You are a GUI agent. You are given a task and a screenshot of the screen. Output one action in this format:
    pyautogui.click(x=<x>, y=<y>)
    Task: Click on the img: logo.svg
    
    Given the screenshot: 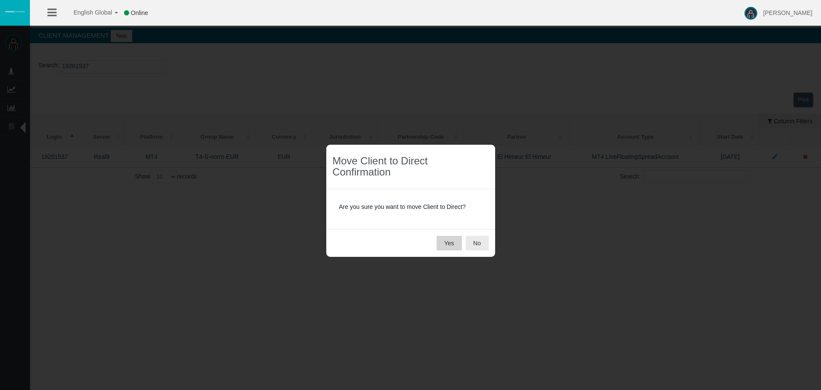 What is the action you would take?
    pyautogui.click(x=15, y=12)
    